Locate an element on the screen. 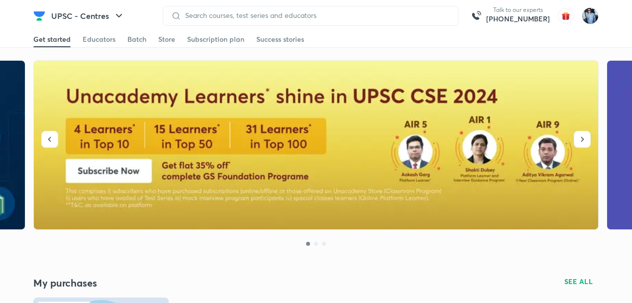 This screenshot has width=632, height=303. img: call-us is located at coordinates (477, 16).